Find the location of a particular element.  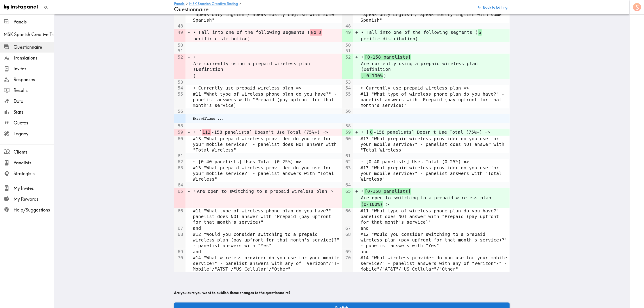

span: Results is located at coordinates (34, 91).